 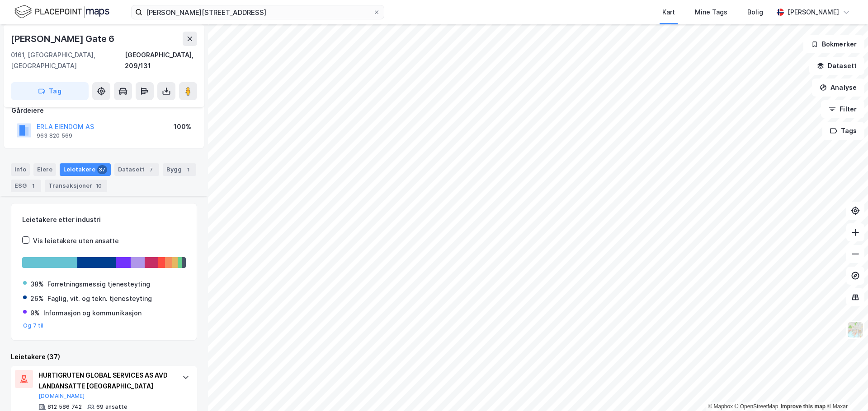 I want to click on button: Filter, so click(x=842, y=110).